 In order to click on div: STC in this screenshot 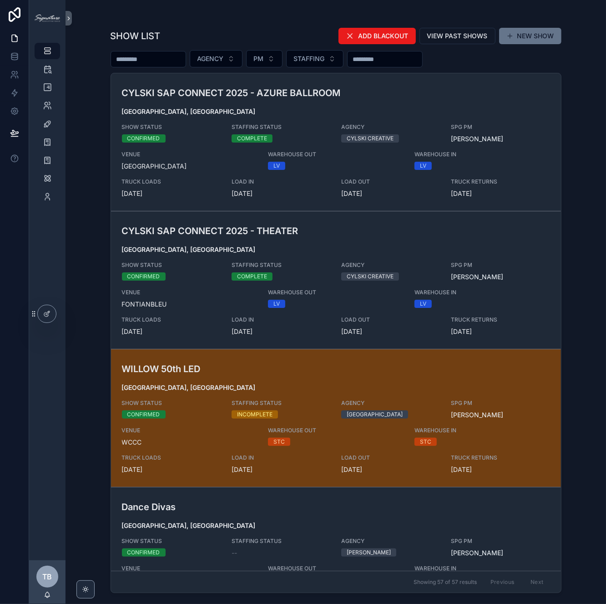, I will do `click(279, 442)`.